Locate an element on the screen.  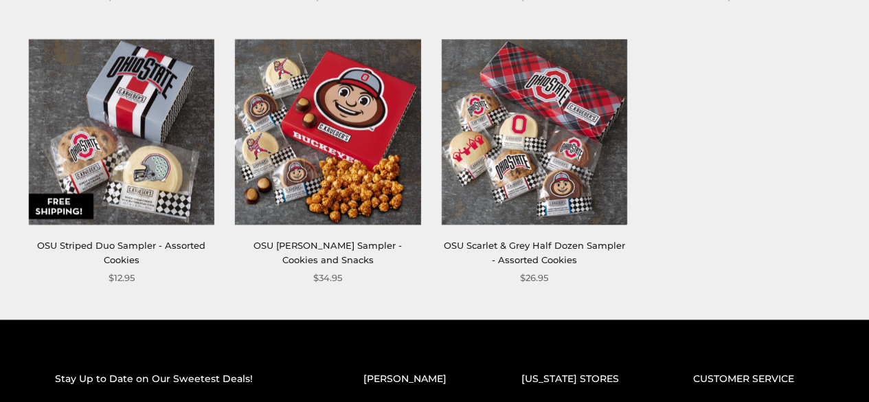
h2: CUSTOMER SERVICE is located at coordinates (754, 379).